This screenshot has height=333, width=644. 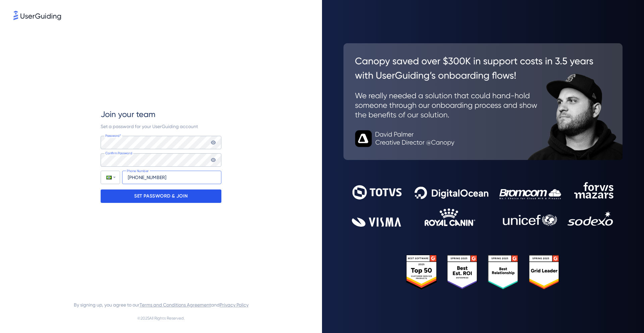 I want to click on p: SET PASSWORD & JOIN, so click(x=161, y=196).